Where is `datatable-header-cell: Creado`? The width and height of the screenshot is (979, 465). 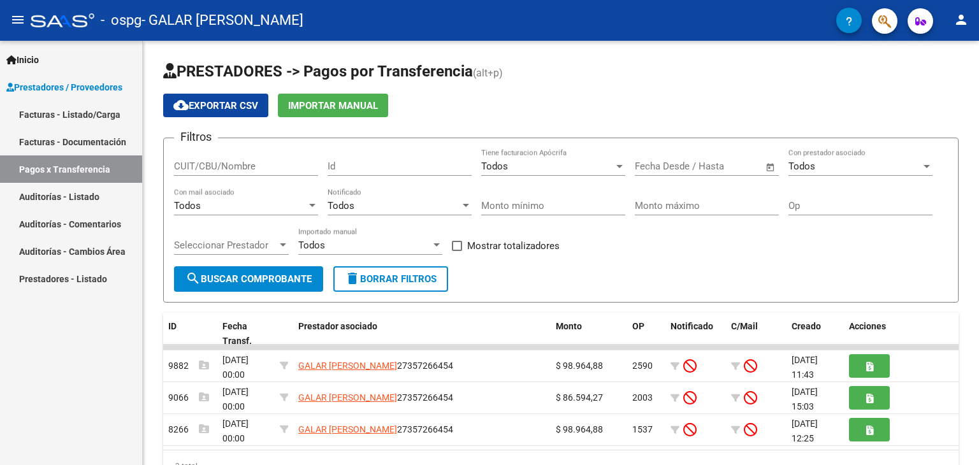 datatable-header-cell: Creado is located at coordinates (815, 334).